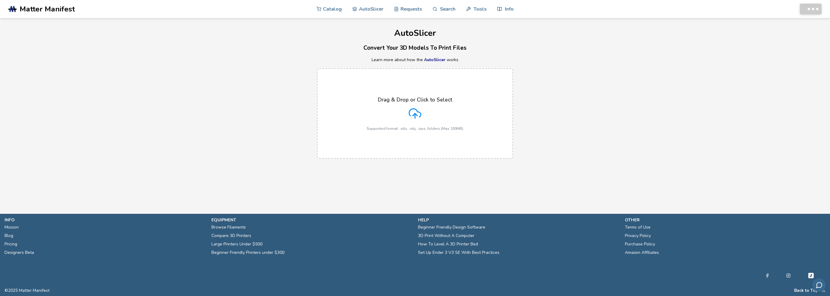  I want to click on p: other, so click(725, 220).